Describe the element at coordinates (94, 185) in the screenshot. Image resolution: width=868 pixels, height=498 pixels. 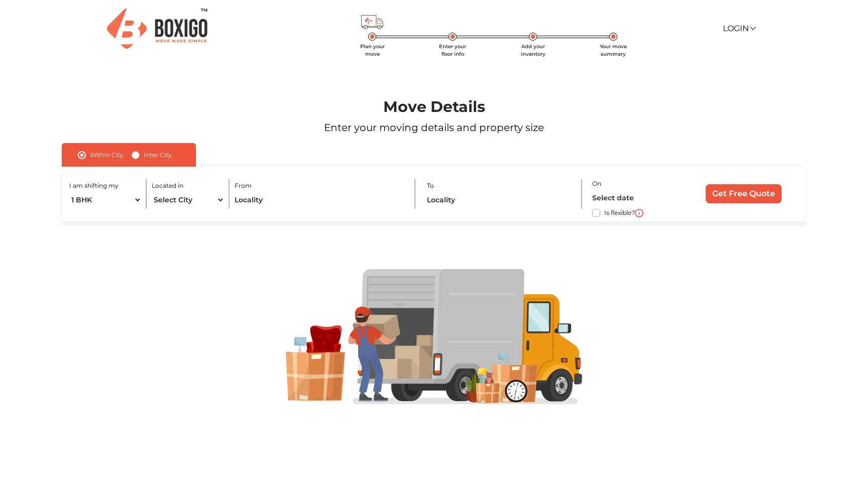
I see `label: I am shifting my` at that location.